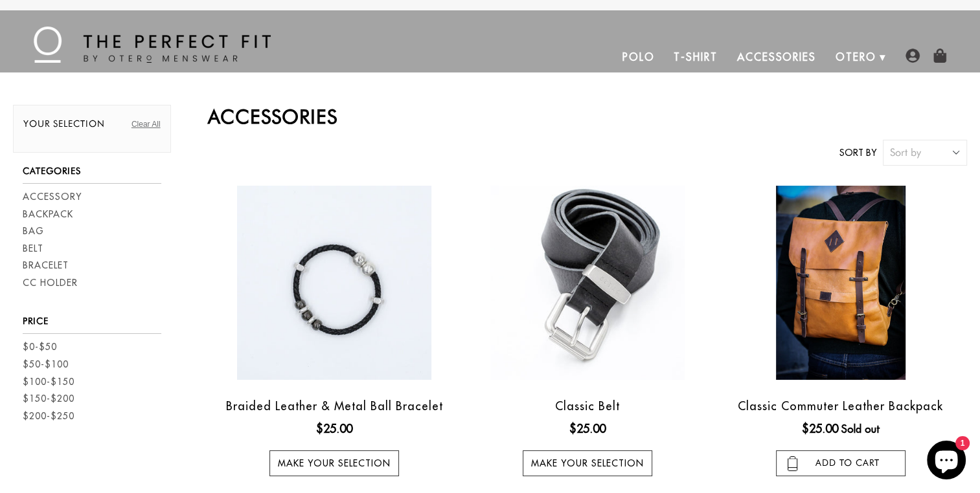  I want to click on a: $200-$250, so click(49, 416).